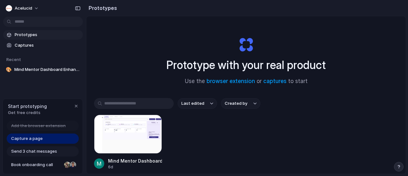 The height and width of the screenshot is (176, 408). What do you see at coordinates (275, 81) in the screenshot?
I see `a: captures` at bounding box center [275, 81].